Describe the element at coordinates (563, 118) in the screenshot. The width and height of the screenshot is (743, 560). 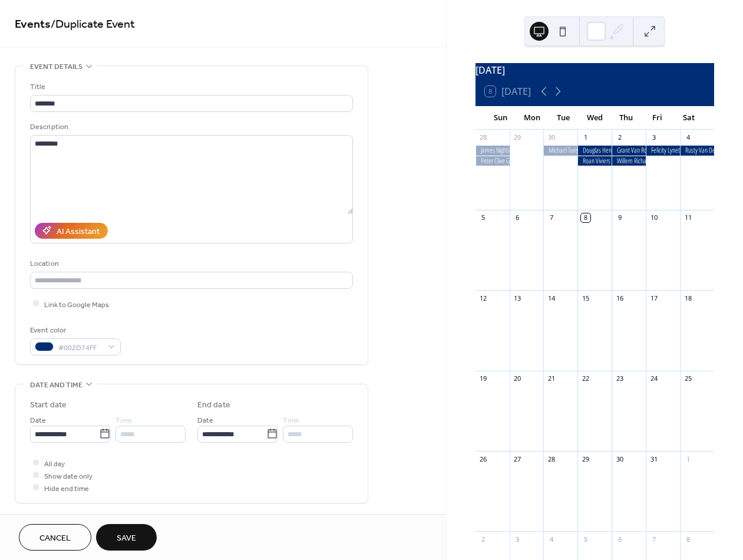
I see `div: Tue` at that location.